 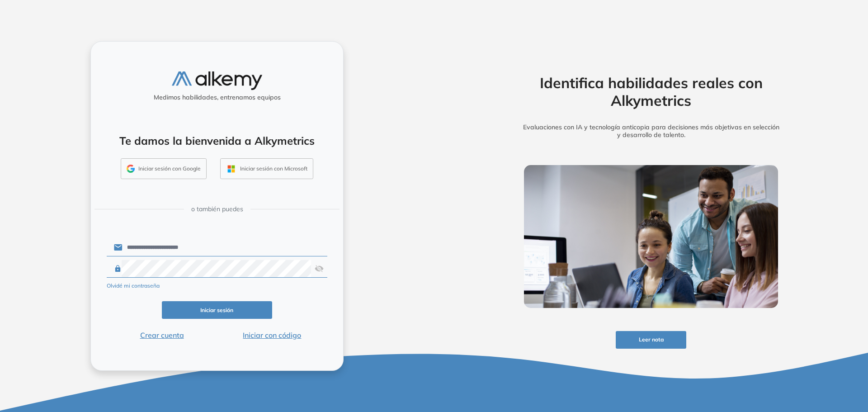 I want to click on h2: Identifica habilidades reales con Alkymetrics, so click(x=652, y=91).